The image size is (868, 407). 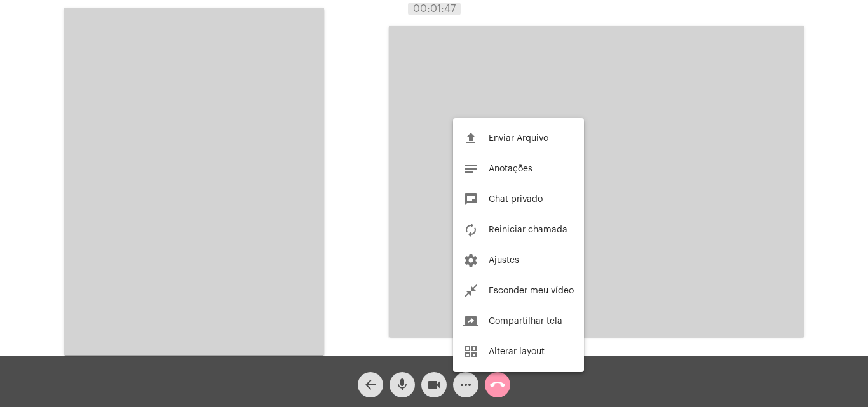 What do you see at coordinates (525, 322) in the screenshot?
I see `span: Compartilhar tela` at bounding box center [525, 322].